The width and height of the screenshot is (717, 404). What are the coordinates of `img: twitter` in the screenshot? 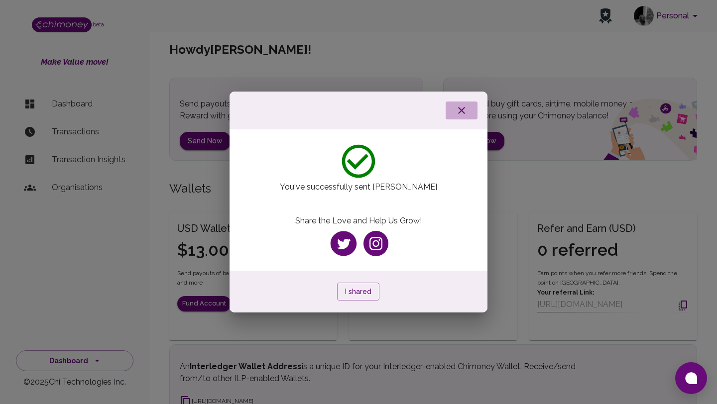 It's located at (343, 244).